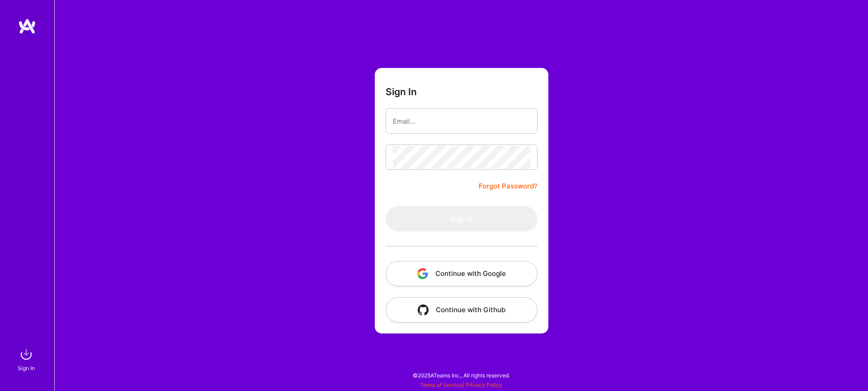 This screenshot has height=391, width=868. What do you see at coordinates (26, 354) in the screenshot?
I see `img: sign in` at bounding box center [26, 354].